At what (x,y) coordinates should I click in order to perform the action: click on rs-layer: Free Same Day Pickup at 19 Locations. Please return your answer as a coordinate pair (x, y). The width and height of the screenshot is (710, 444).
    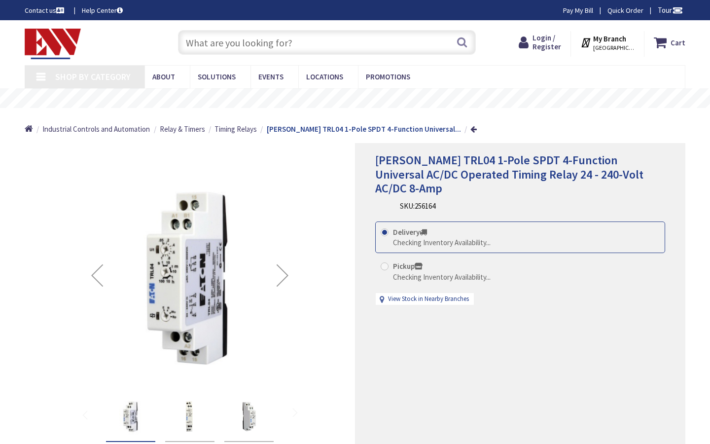
    Looking at the image, I should click on (364, 99).